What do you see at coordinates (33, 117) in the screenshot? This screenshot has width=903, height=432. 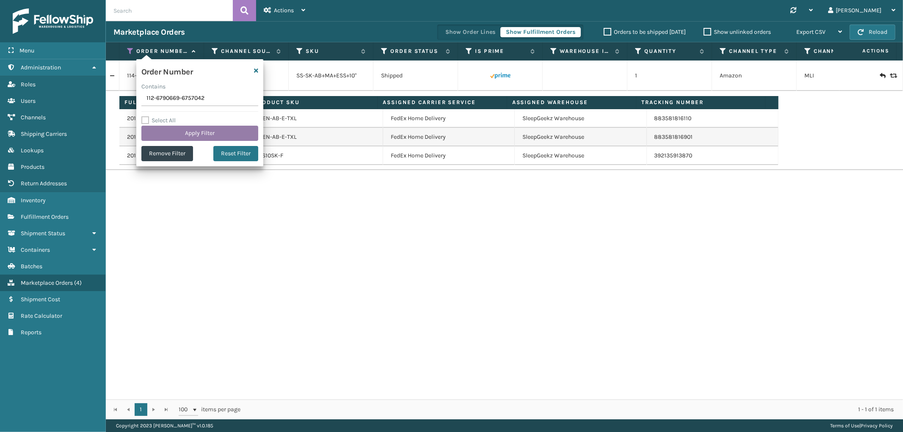 I see `span: Channels` at bounding box center [33, 117].